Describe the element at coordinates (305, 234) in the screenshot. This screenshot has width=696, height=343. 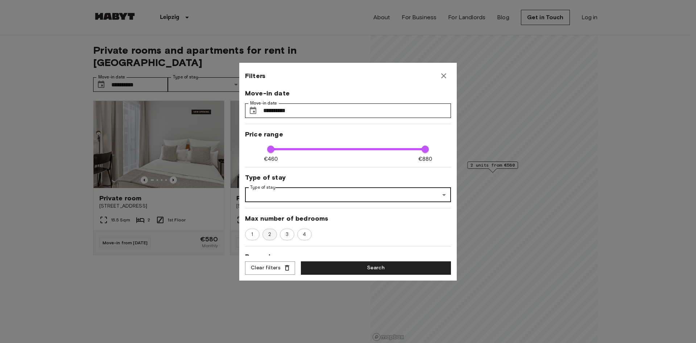
I see `div: 4` at that location.